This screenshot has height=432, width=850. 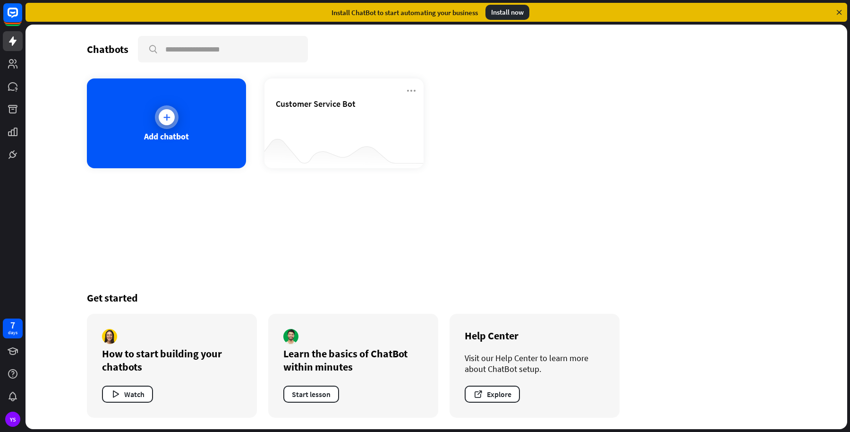 What do you see at coordinates (108, 49) in the screenshot?
I see `div: Chatbots` at bounding box center [108, 49].